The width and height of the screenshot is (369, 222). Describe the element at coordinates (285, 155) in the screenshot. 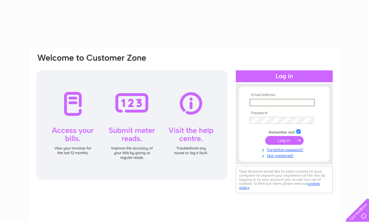

I see `a: Not registered?` at that location.